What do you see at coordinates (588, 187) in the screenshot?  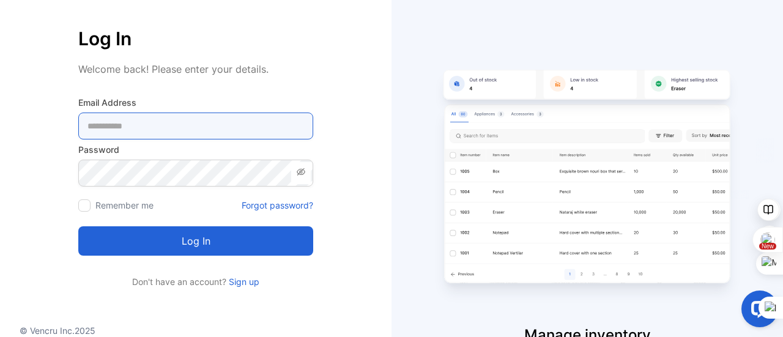 I see `img: slider image` at bounding box center [588, 187].